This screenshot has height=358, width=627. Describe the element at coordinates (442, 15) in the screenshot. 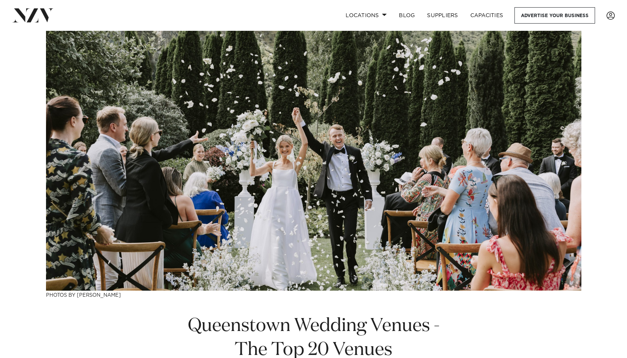

I see `a: SUPPLIERS` at that location.